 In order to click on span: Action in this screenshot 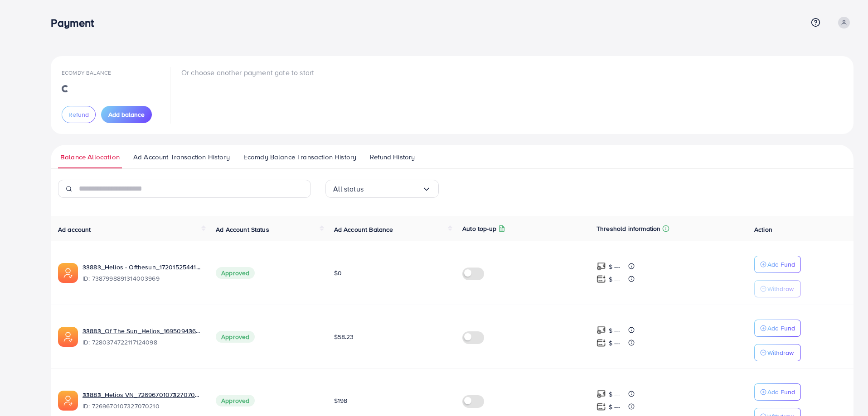, I will do `click(763, 229)`.